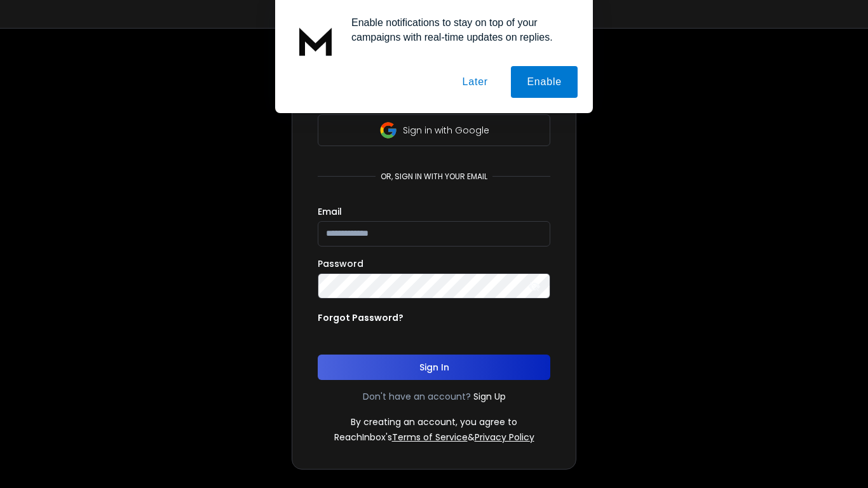 The height and width of the screenshot is (488, 868). I want to click on button: Later, so click(475, 82).